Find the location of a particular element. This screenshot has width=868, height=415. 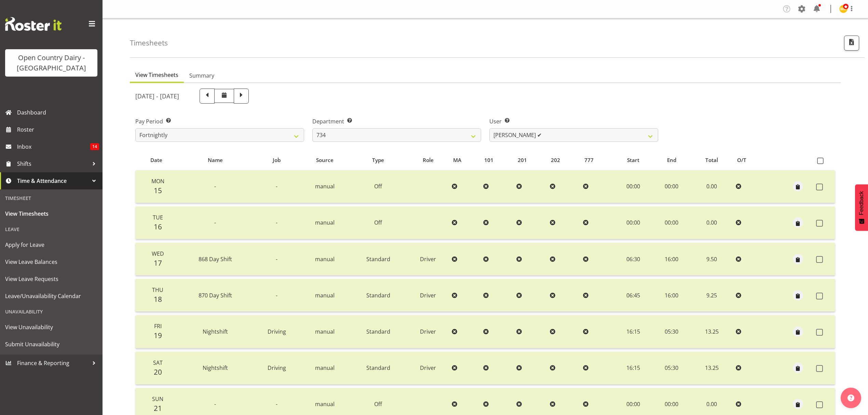

span: Source is located at coordinates (325, 160).